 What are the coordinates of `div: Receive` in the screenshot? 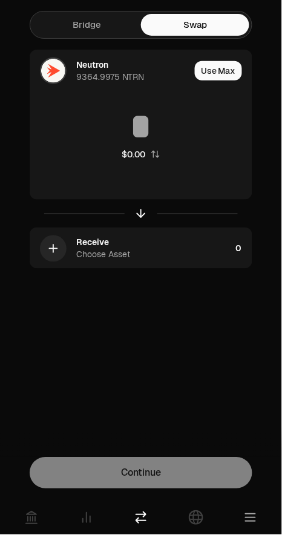 It's located at (93, 243).